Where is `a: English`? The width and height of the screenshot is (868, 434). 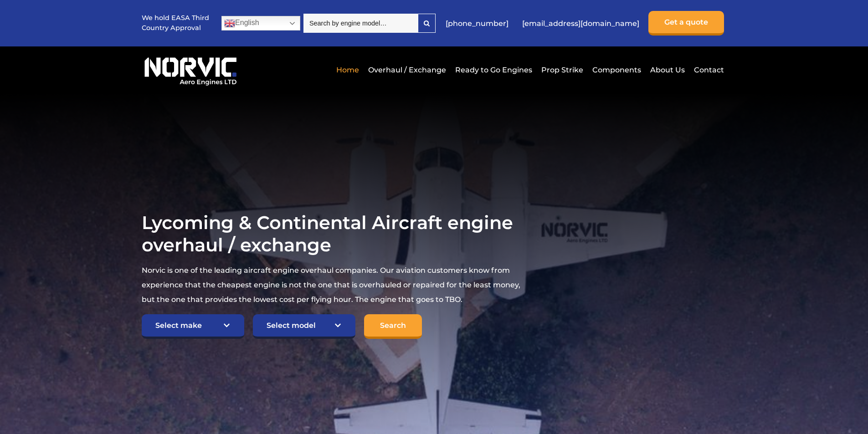
a: English is located at coordinates (261, 23).